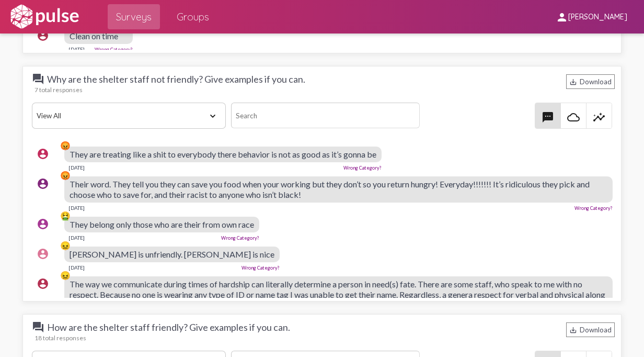  Describe the element at coordinates (168, 79) in the screenshot. I see `span: Why are the shelter staff not friendly? Give examples if you can.` at that location.